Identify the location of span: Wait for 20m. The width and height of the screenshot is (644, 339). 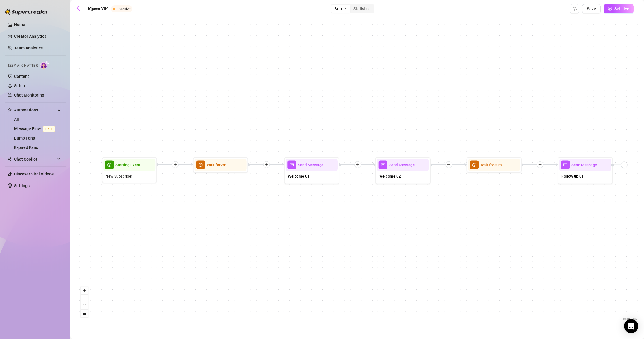
(492, 165).